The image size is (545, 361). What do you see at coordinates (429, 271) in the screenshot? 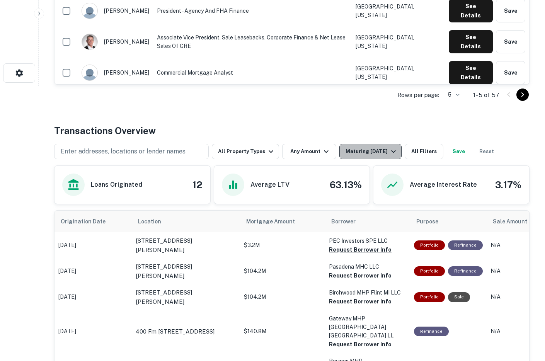
I see `div: This is a portfolio loan with 4 properties` at bounding box center [429, 271].